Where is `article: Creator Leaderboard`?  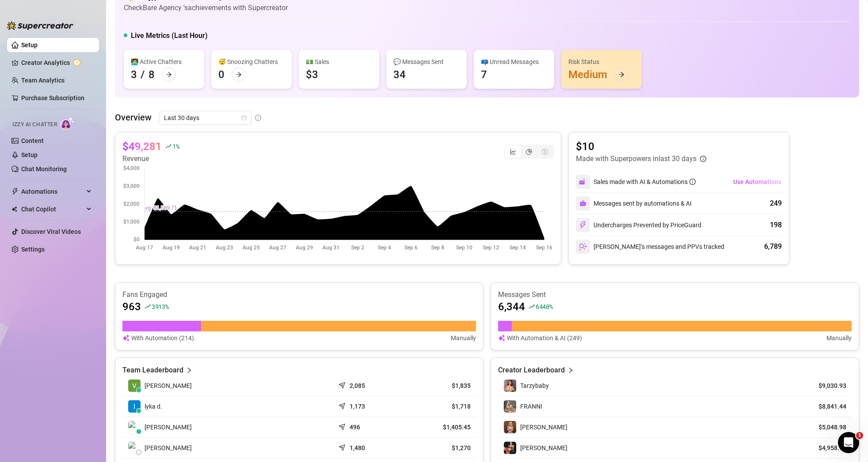 article: Creator Leaderboard is located at coordinates (531, 371).